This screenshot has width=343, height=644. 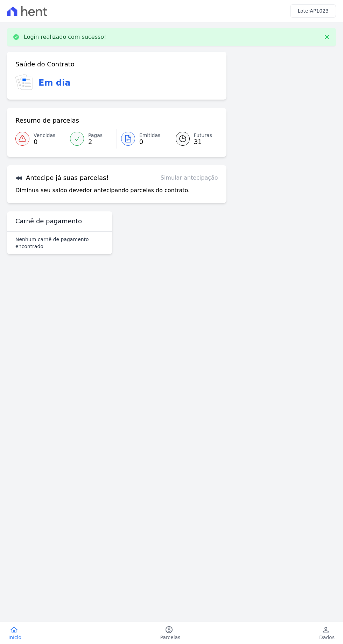 I want to click on h3: Carnê de pagamento, so click(x=49, y=221).